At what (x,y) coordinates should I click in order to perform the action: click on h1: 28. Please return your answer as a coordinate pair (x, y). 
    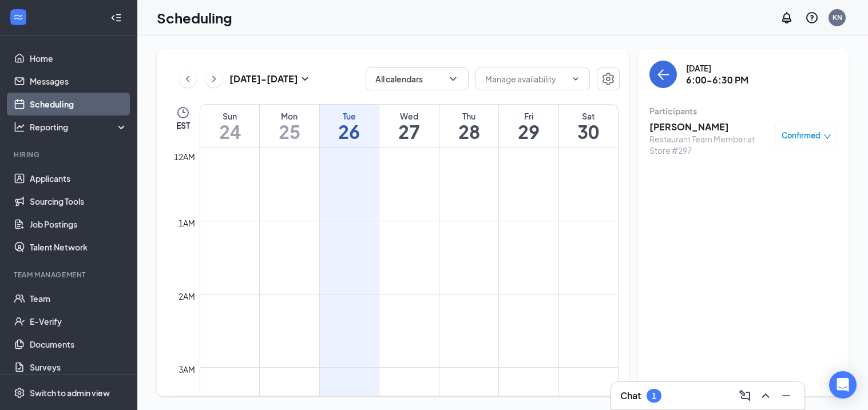
    Looking at the image, I should click on (470, 132).